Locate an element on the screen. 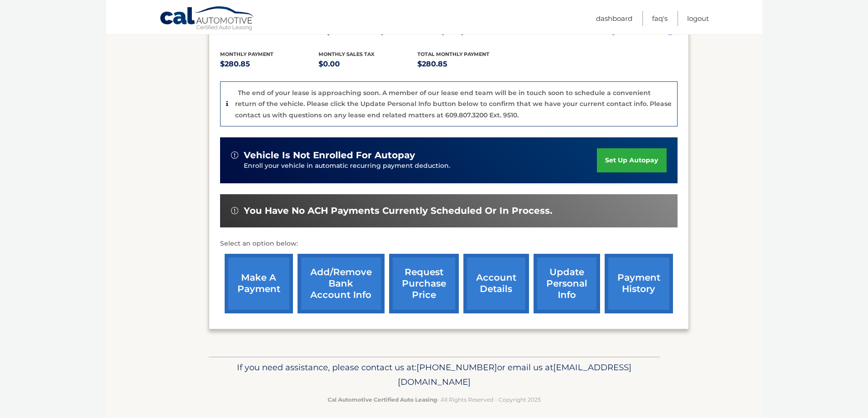  span: Monthly sales Tax is located at coordinates (346, 54).